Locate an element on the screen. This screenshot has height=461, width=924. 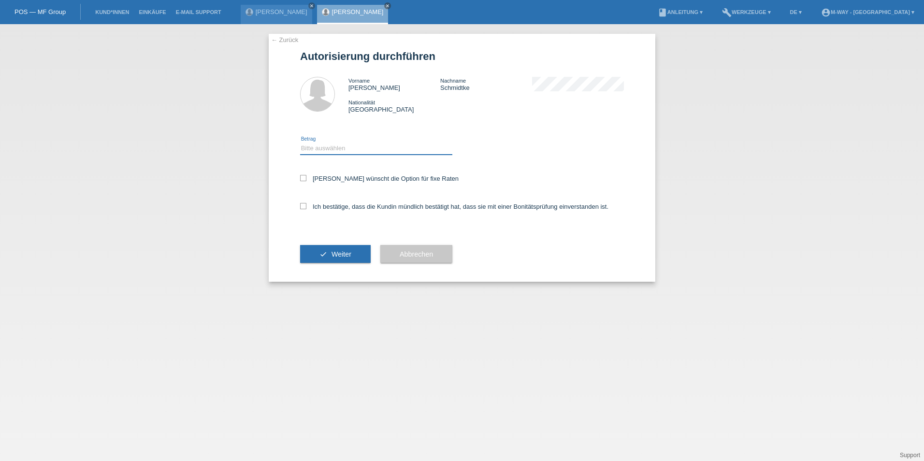
span: Weiter is located at coordinates (341, 254).